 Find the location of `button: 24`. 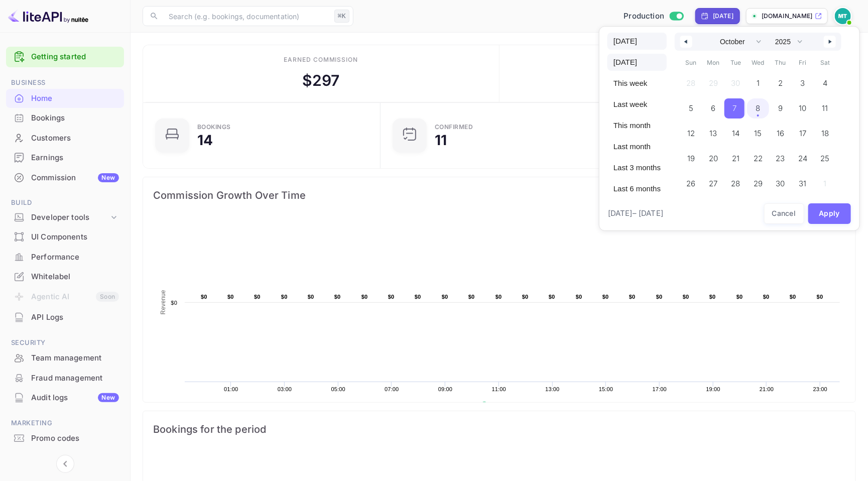

button: 24 is located at coordinates (803, 156).